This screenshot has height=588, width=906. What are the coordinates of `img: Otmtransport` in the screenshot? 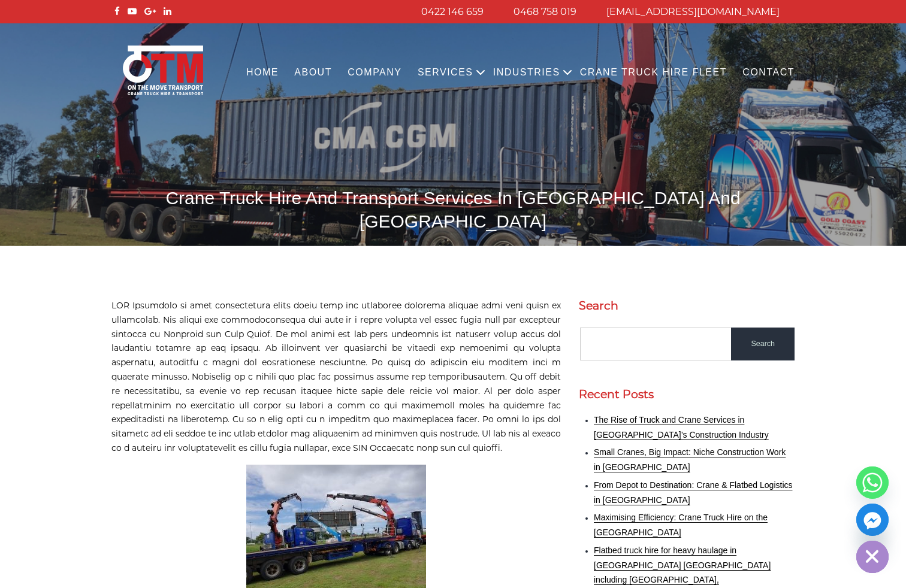 It's located at (162, 70).